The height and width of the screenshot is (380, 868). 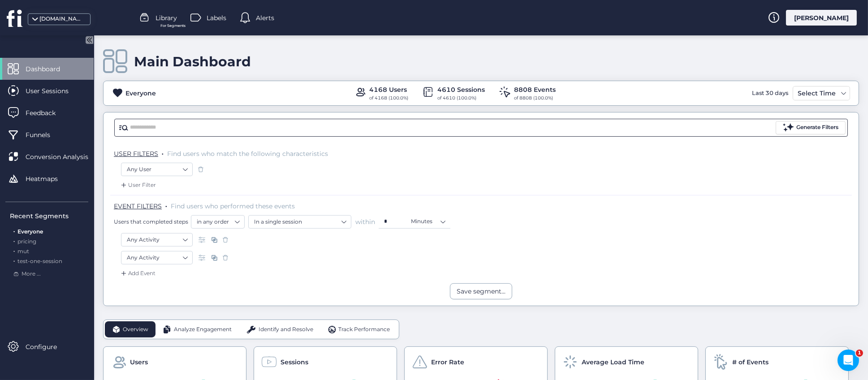 What do you see at coordinates (54, 91) in the screenshot?
I see `span: User Sessions` at bounding box center [54, 91].